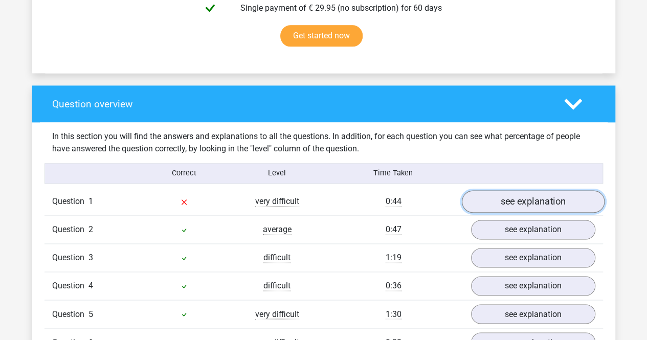 This screenshot has width=647, height=340. What do you see at coordinates (90, 257) in the screenshot?
I see `span: 3` at bounding box center [90, 257].